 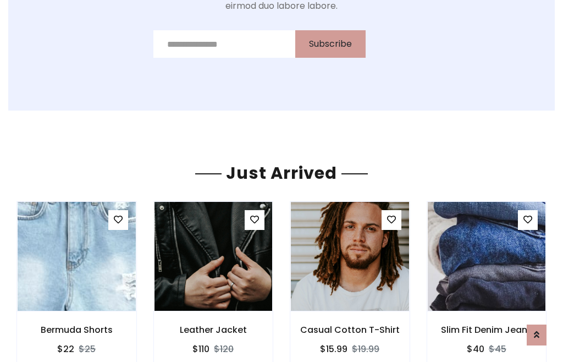 What do you see at coordinates (65, 348) in the screenshot?
I see `h6: $22` at bounding box center [65, 348].